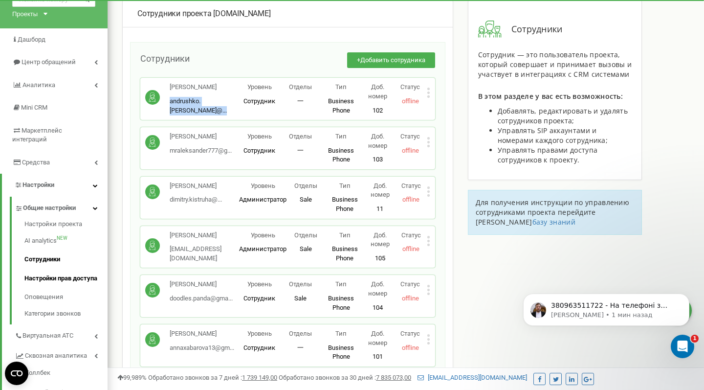 This screenshot has width=704, height=390. What do you see at coordinates (25, 14) in the screenshot?
I see `div: Проекты` at bounding box center [25, 14].